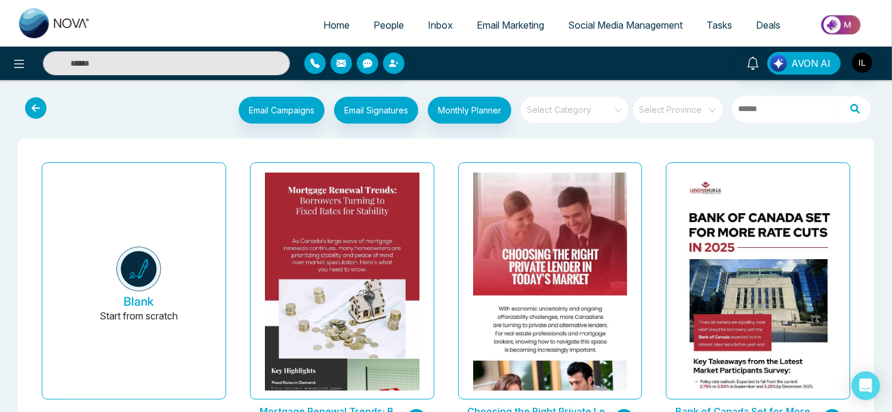 The height and width of the screenshot is (412, 892). What do you see at coordinates (719, 25) in the screenshot?
I see `a: Tasks` at bounding box center [719, 25].